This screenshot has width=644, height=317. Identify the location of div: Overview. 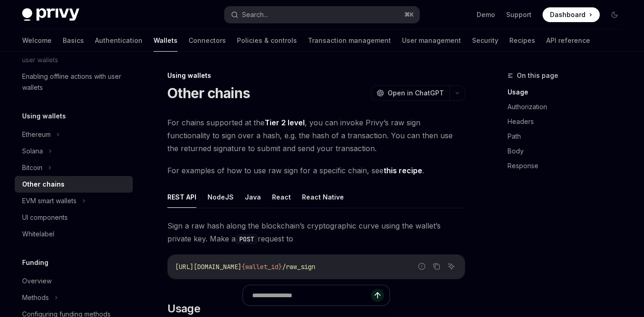
(37, 281).